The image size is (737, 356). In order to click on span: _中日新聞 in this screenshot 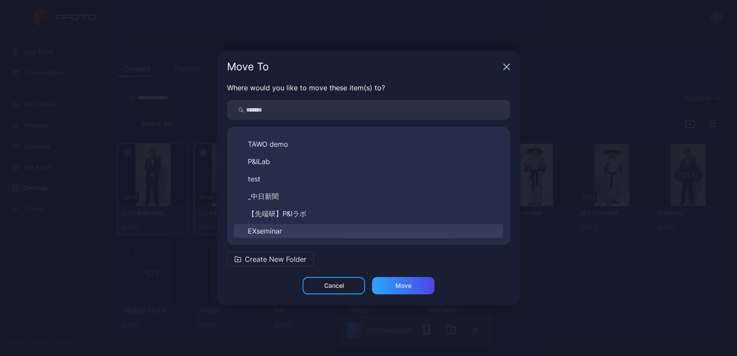, I will do `click(263, 196)`.